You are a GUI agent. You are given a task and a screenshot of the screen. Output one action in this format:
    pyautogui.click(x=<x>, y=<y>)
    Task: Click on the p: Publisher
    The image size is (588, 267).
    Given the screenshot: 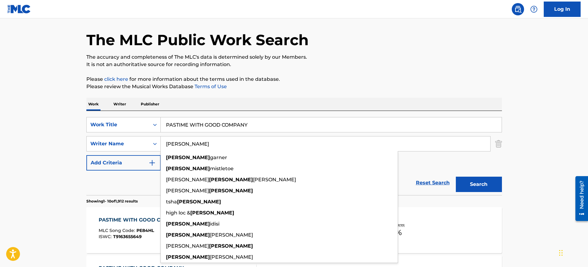 What is the action you would take?
    pyautogui.click(x=150, y=104)
    